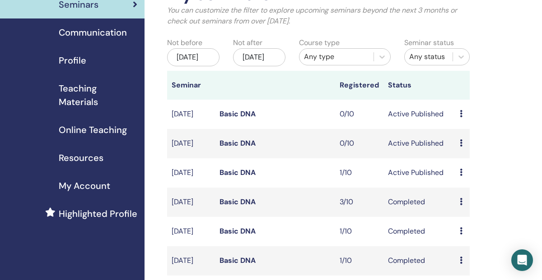  What do you see at coordinates (84, 186) in the screenshot?
I see `span: My Account` at bounding box center [84, 186].